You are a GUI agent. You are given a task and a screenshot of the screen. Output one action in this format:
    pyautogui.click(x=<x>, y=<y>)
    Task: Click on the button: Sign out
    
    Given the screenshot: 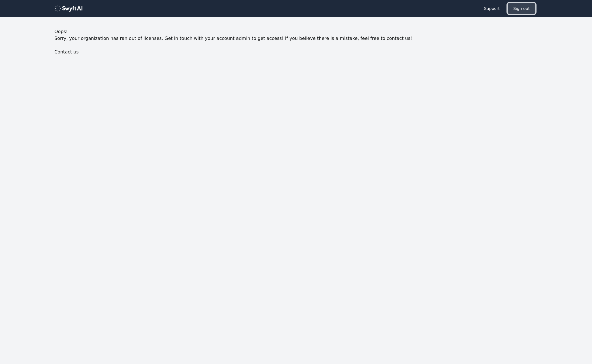 What is the action you would take?
    pyautogui.click(x=521, y=8)
    